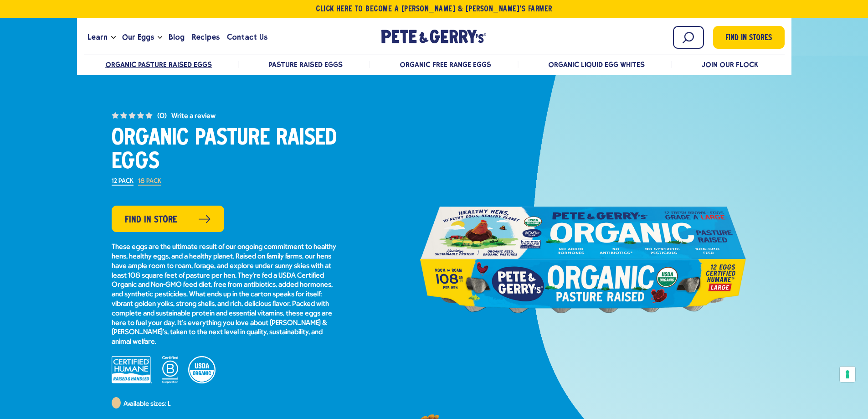 This screenshot has width=868, height=419. What do you see at coordinates (205, 37) in the screenshot?
I see `a: Recipes` at bounding box center [205, 37].